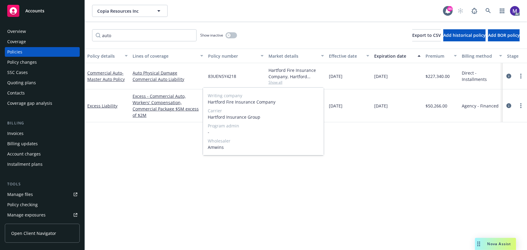 The image size is (527, 250). Describe the element at coordinates (397, 56) in the screenshot. I see `button: Expiration date` at that location.